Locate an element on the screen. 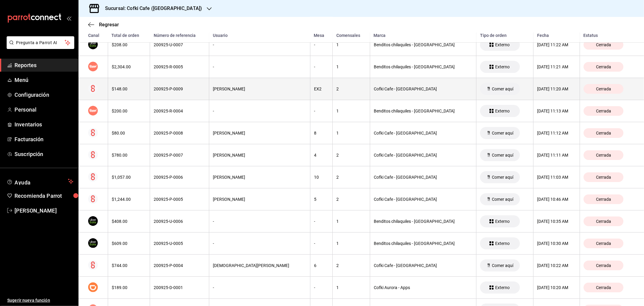 The width and height of the screenshot is (644, 306). div: $189.00 is located at coordinates (129, 288).